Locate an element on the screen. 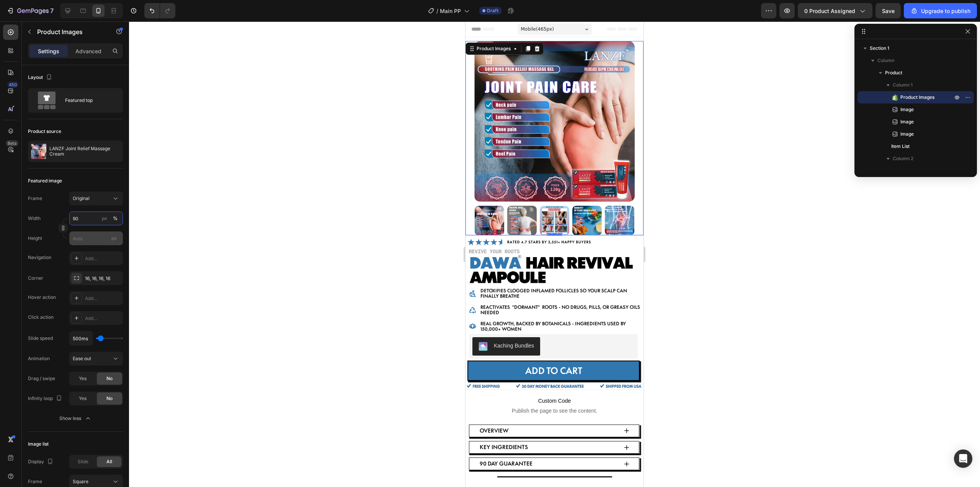  span: Column 2 is located at coordinates (903, 159).